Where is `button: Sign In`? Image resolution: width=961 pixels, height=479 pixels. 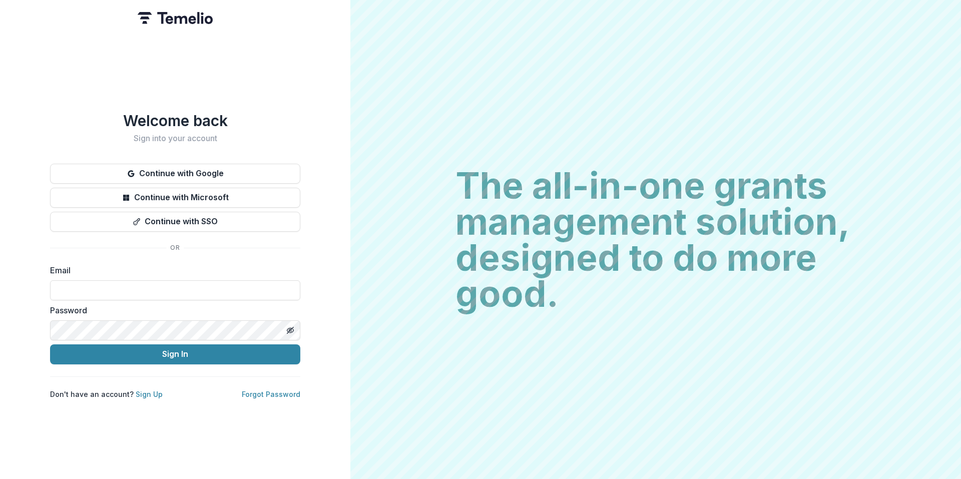 button: Sign In is located at coordinates (175, 354).